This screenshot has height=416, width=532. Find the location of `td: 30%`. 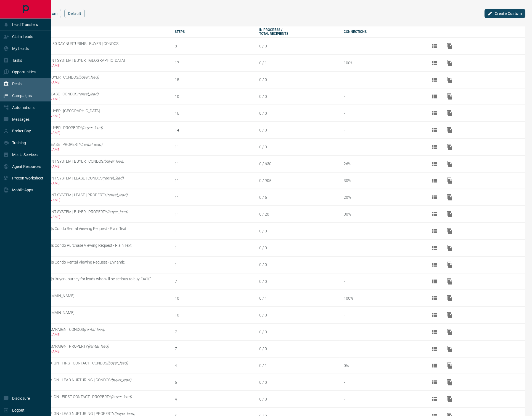

td: 30% is located at coordinates (382, 180).